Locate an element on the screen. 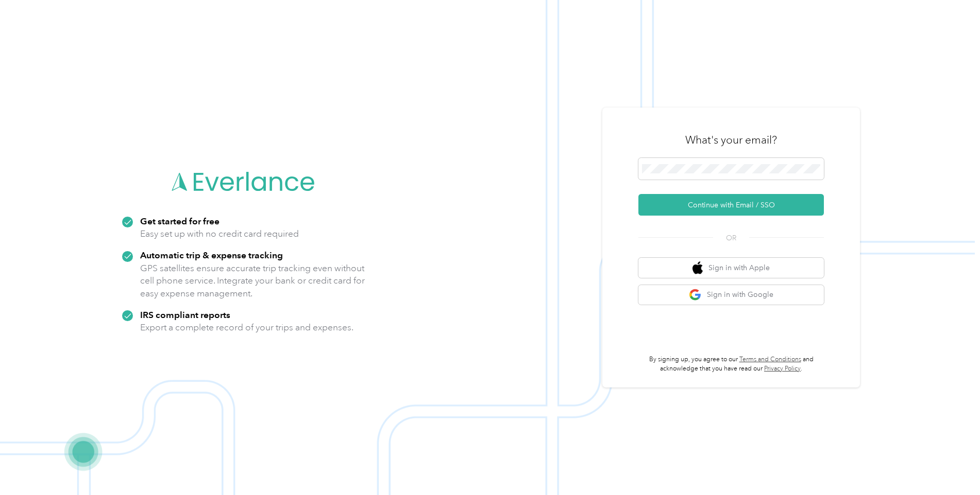 The height and width of the screenshot is (495, 980). p: GPS satellites ensure accurate trip tracking even without cell phone service. Integrate your bank... is located at coordinates (253, 281).